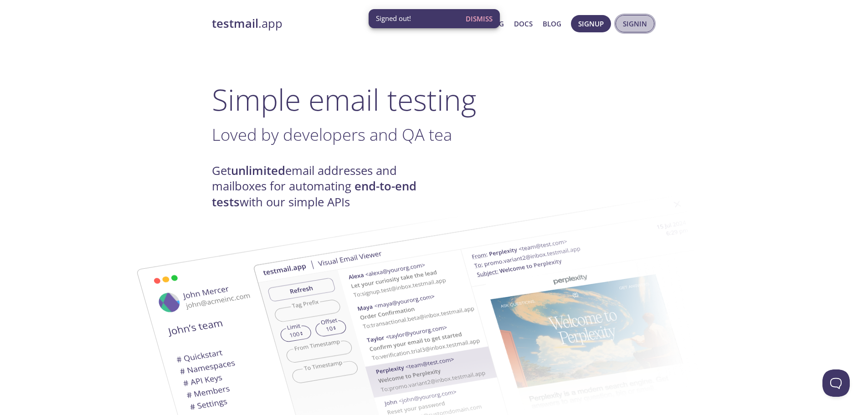 The width and height of the screenshot is (868, 415). I want to click on strong: unlimited, so click(258, 170).